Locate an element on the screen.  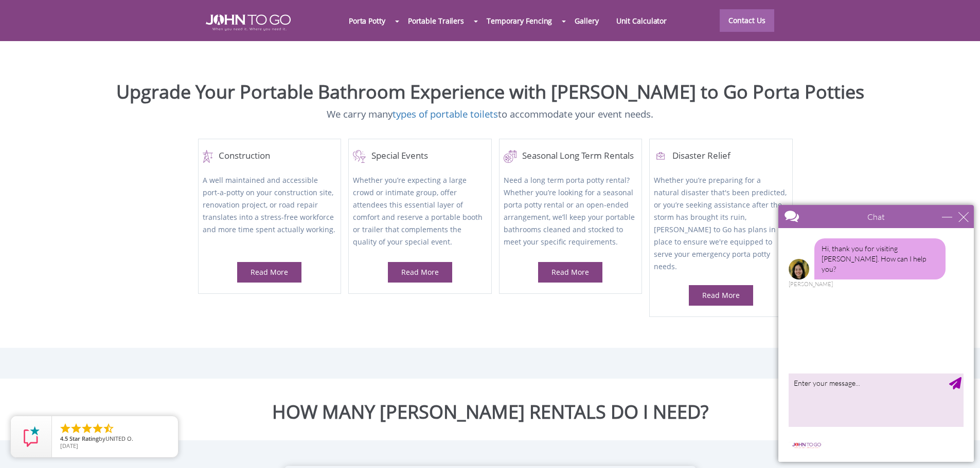
a: Unit Calculator is located at coordinates (642, 20).